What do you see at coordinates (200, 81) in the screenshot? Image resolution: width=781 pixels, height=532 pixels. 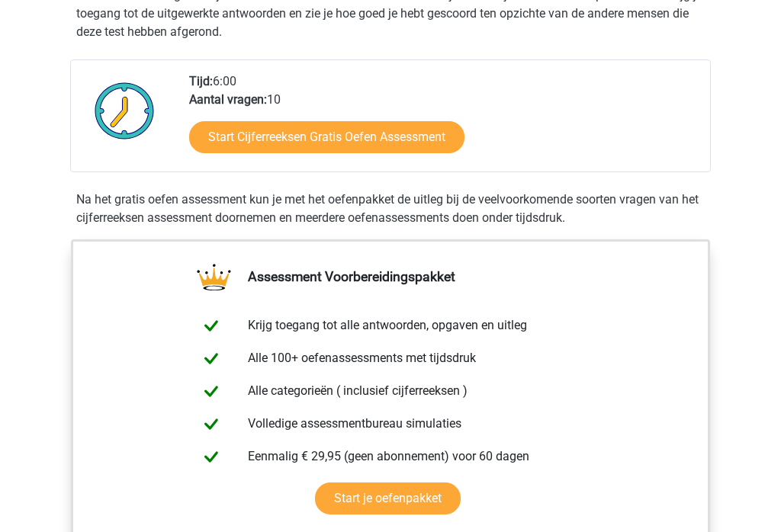 I see `b: Tijd:` at bounding box center [200, 81].